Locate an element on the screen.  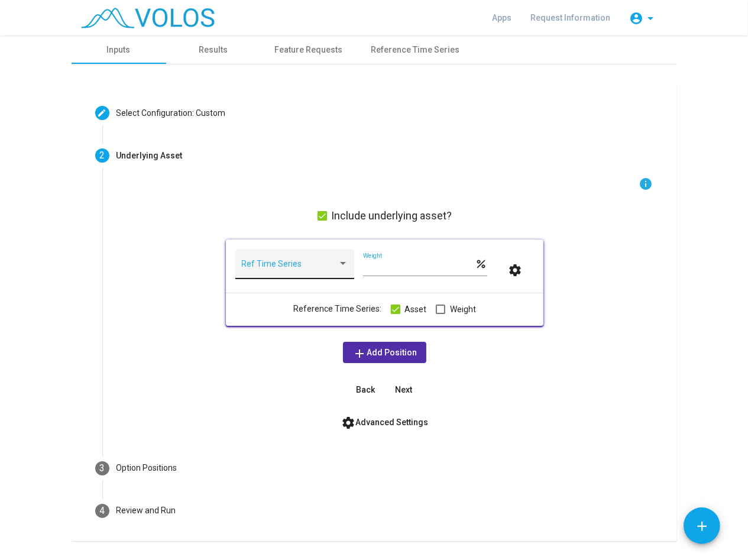
a: Apps is located at coordinates (502, 17).